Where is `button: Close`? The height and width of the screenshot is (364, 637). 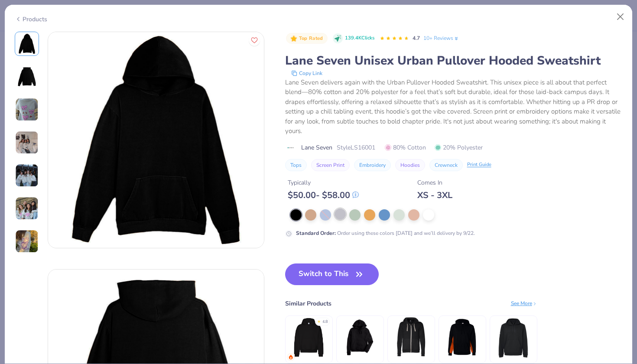
button: Close is located at coordinates (620, 17).